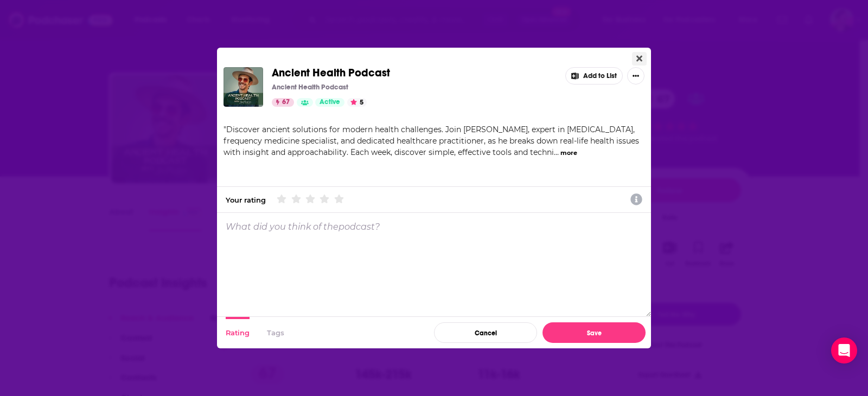 The height and width of the screenshot is (396, 868). What do you see at coordinates (331, 73) in the screenshot?
I see `span: Ancient Health Podcast` at bounding box center [331, 73].